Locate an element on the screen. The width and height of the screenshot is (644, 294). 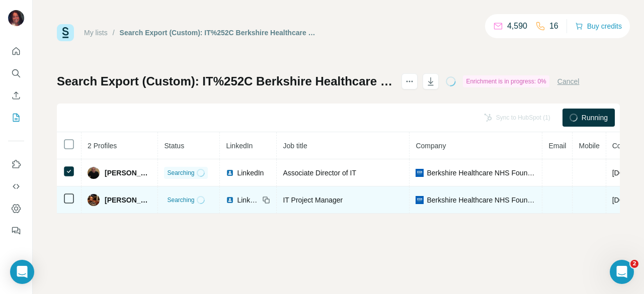
button: Use Surfe on LinkedIn is located at coordinates (16, 164).